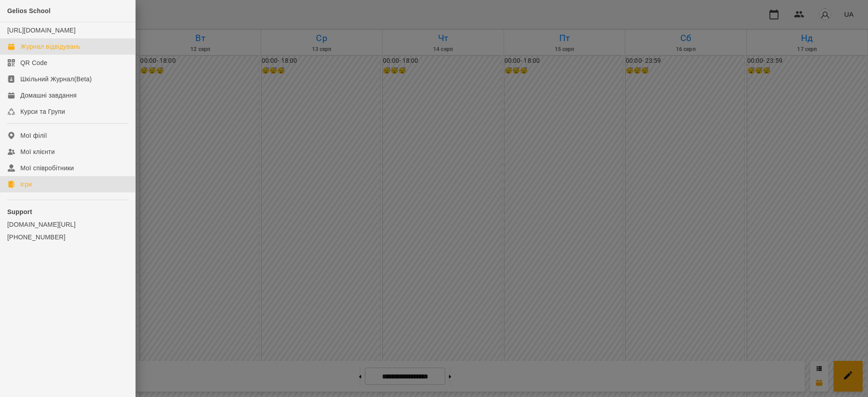 Image resolution: width=868 pixels, height=397 pixels. What do you see at coordinates (67, 212) in the screenshot?
I see `p: Support` at bounding box center [67, 212].